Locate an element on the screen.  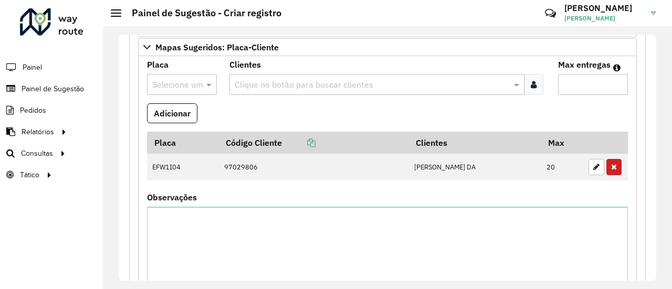
th: Clientes is located at coordinates (475, 143).